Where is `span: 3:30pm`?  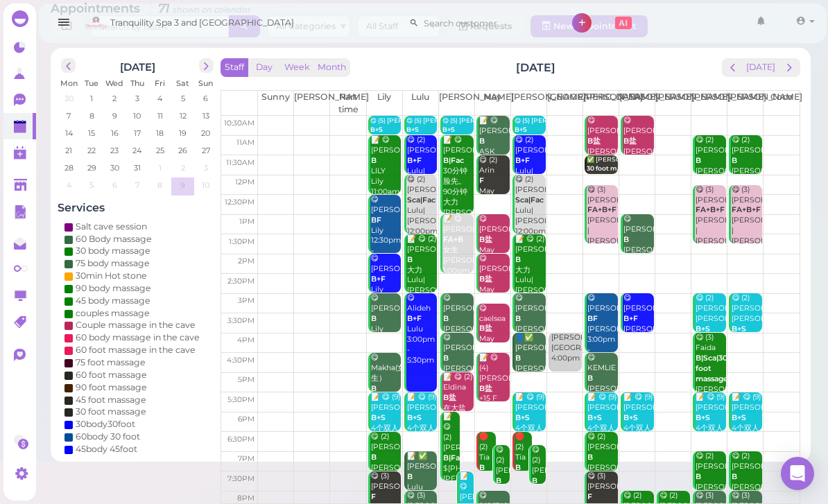 span: 3:30pm is located at coordinates (241, 320).